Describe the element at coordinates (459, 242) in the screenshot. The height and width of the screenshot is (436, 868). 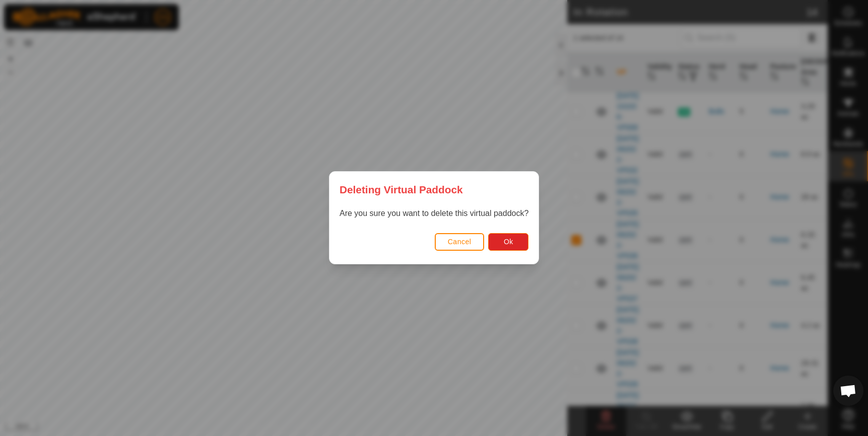
I see `span: Cancel` at that location.